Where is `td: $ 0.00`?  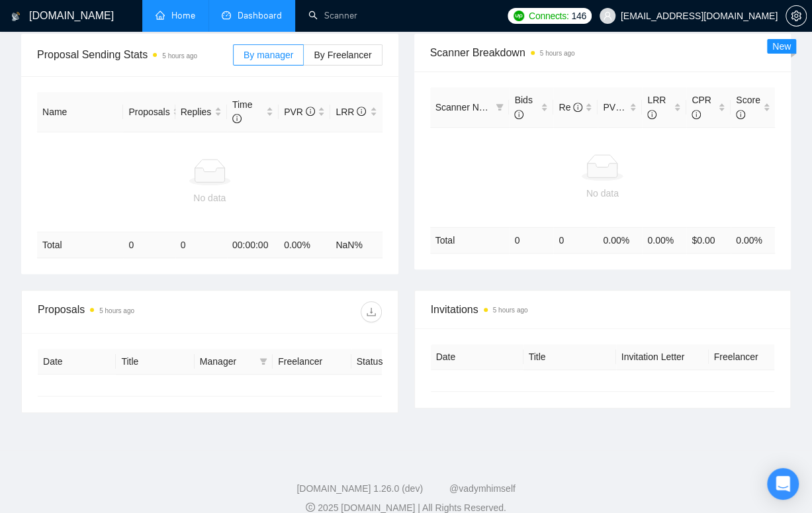 td: $ 0.00 is located at coordinates (708, 240).